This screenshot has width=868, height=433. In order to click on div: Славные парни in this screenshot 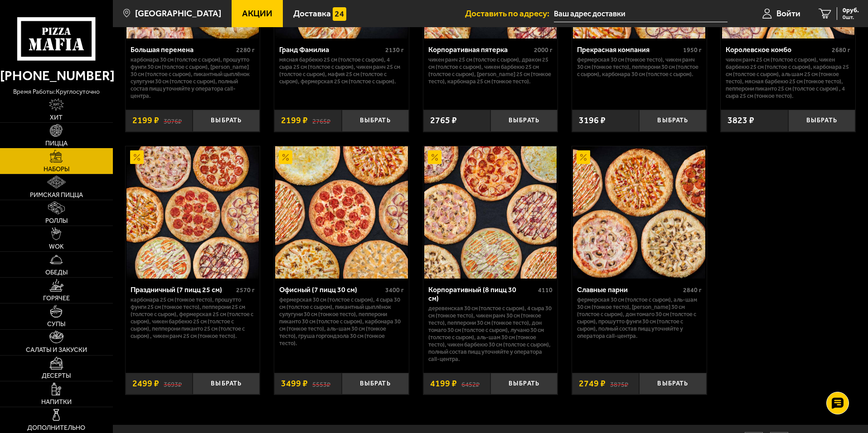, I will do `click(628, 289)`.